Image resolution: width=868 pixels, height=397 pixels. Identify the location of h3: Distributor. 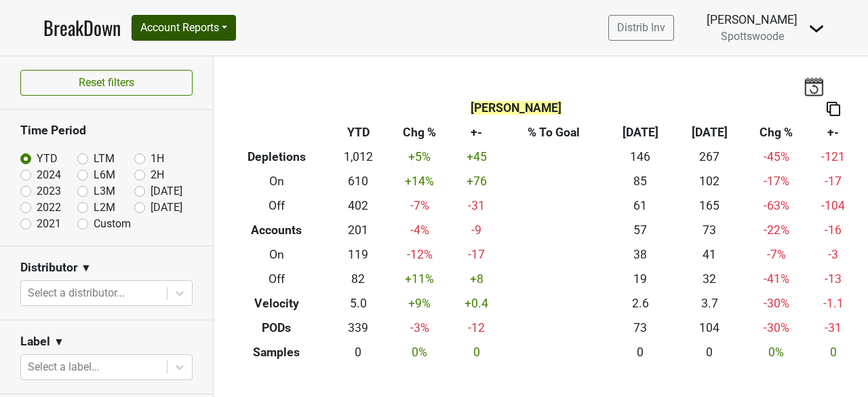
(49, 267).